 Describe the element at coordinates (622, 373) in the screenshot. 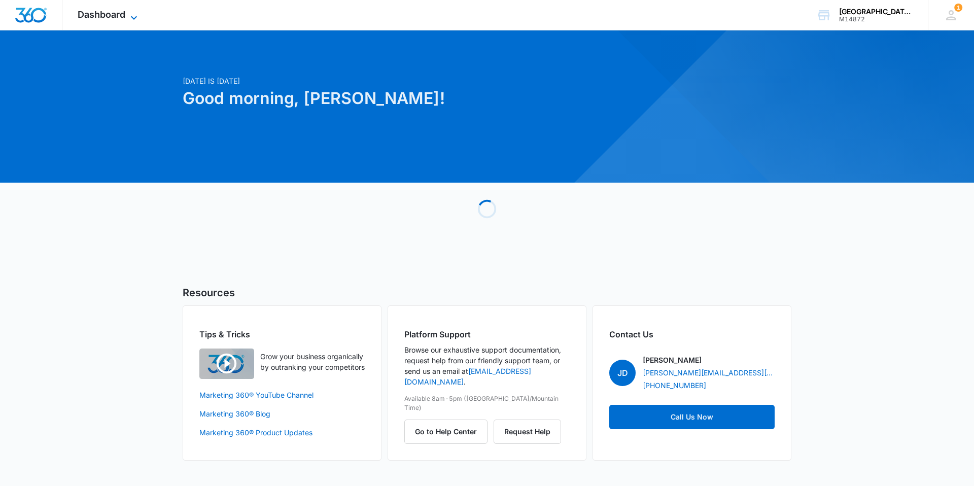

I see `span: JD` at that location.